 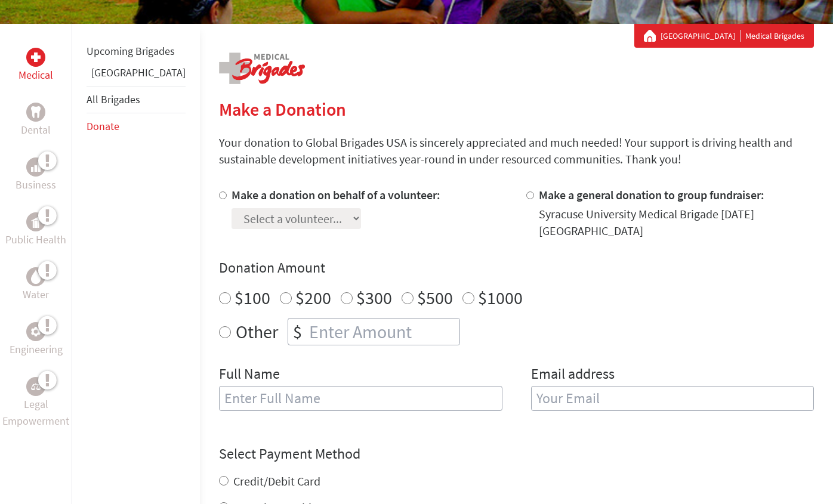 I want to click on label: Full Name, so click(x=250, y=376).